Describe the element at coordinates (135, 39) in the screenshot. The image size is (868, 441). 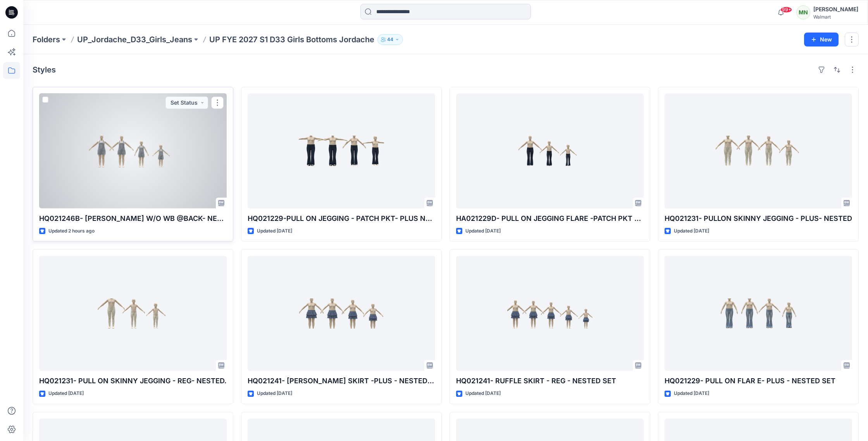
I see `a: UP_Jordache_D33_Girls_Jeans` at that location.